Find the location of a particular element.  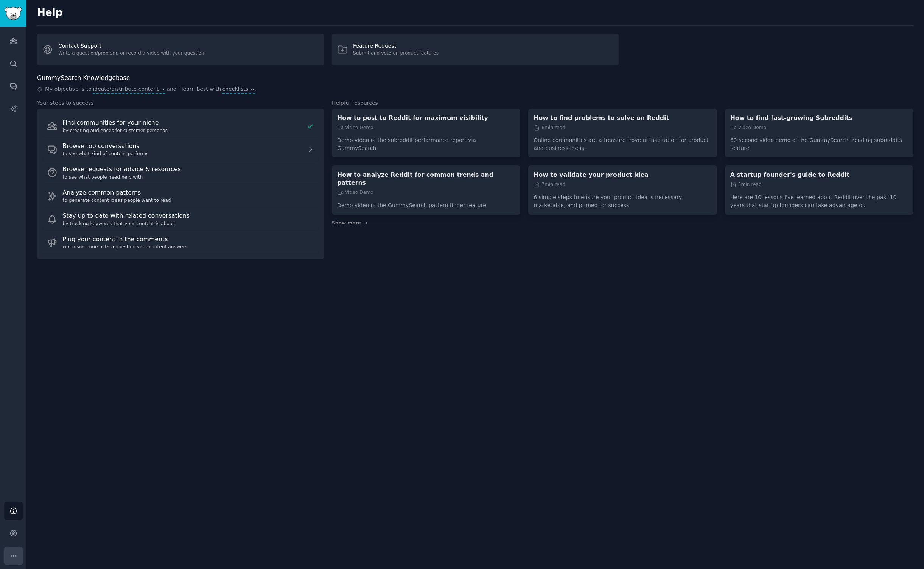

span: checklists is located at coordinates (235, 89).